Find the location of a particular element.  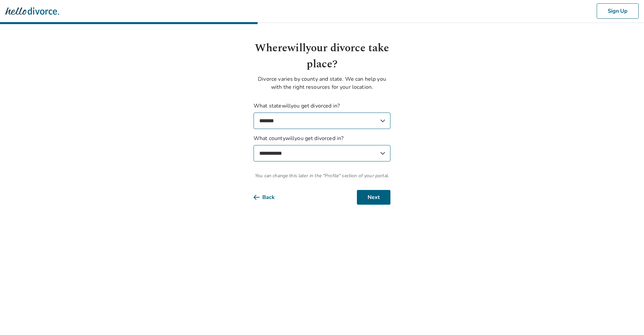

select: What statewillyou get divorced in? is located at coordinates (322, 121).